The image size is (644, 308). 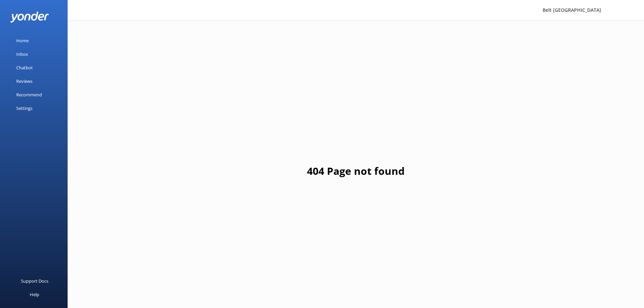 What do you see at coordinates (24, 81) in the screenshot?
I see `div: Reviews` at bounding box center [24, 81].